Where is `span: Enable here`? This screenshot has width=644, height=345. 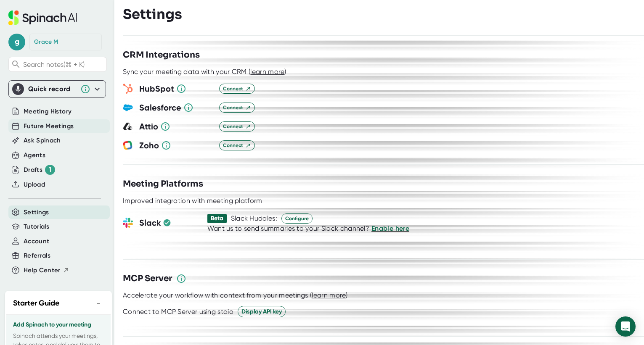
span: Enable here is located at coordinates (390, 228).